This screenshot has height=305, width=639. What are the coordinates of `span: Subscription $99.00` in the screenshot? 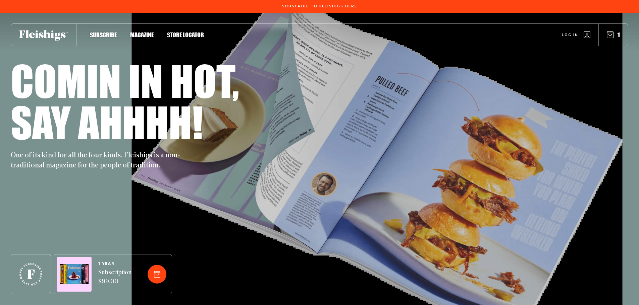 It's located at (115, 278).